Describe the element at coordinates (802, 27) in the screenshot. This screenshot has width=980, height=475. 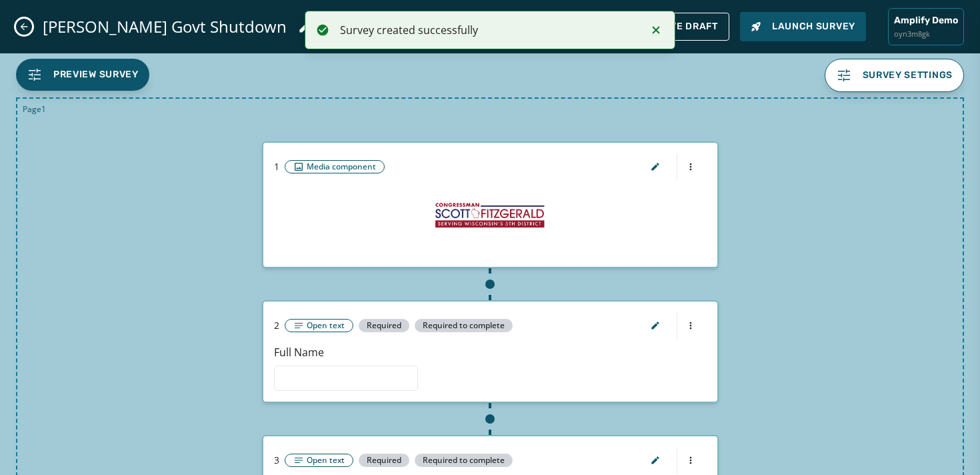
I see `span: Launch Survey` at that location.